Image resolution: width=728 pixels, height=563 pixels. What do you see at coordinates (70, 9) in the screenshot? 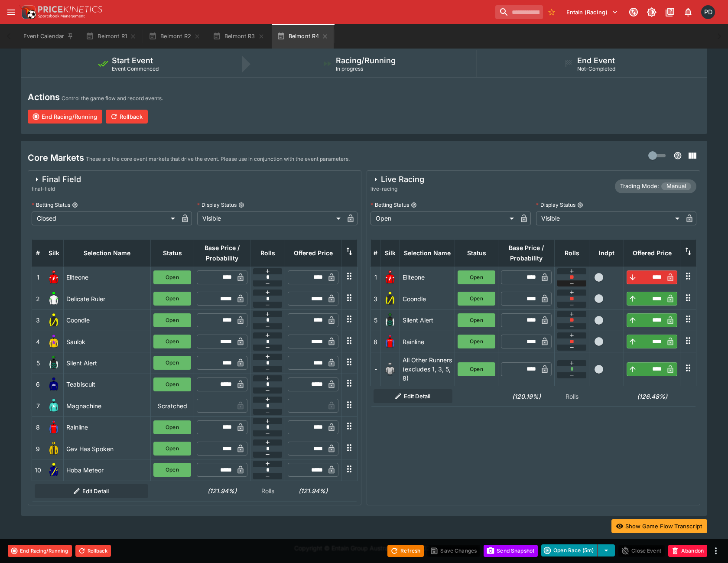
I see `img: PriceKinetics` at bounding box center [70, 9].